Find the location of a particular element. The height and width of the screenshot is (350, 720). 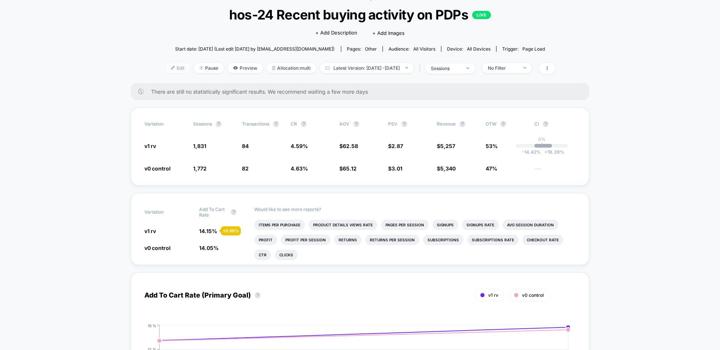

span: 62.58 is located at coordinates (350, 146).